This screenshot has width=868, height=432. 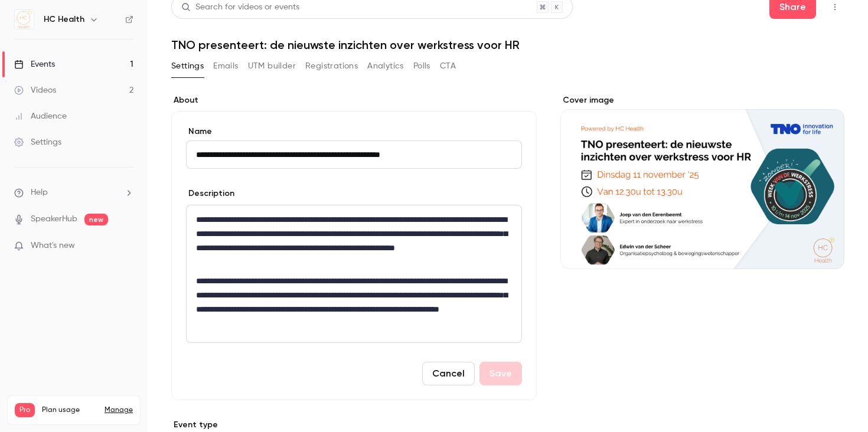 What do you see at coordinates (96, 219) in the screenshot?
I see `span: new` at bounding box center [96, 219].